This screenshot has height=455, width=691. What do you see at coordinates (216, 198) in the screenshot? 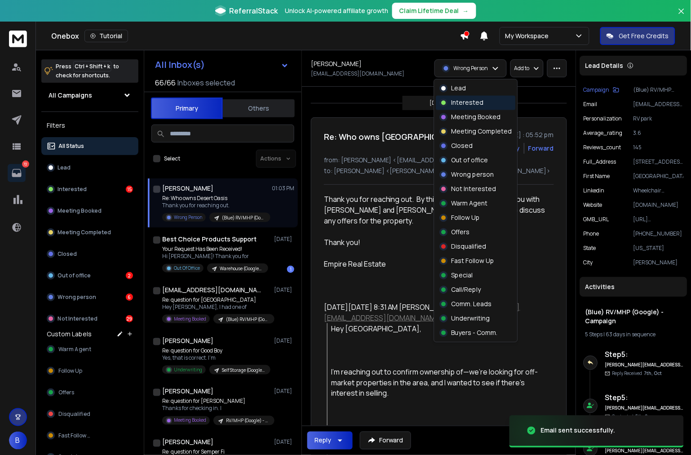
I see `p: Re: Who owns Desert Oasis` at bounding box center [216, 198].